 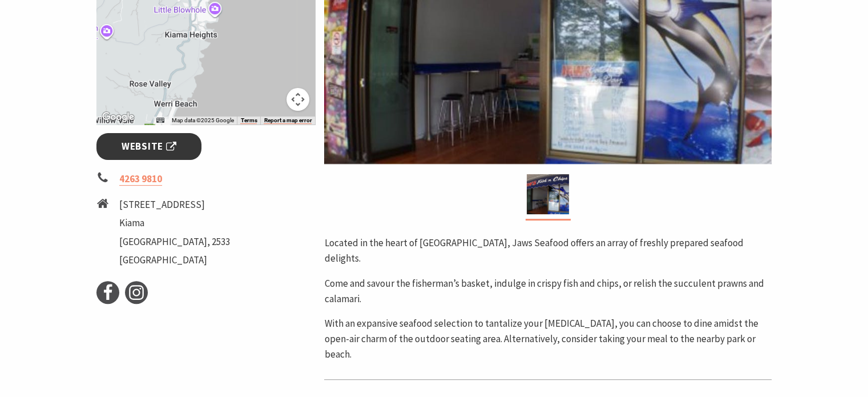 I want to click on a: Open this area in Google Maps (opens a new window), so click(x=118, y=117).